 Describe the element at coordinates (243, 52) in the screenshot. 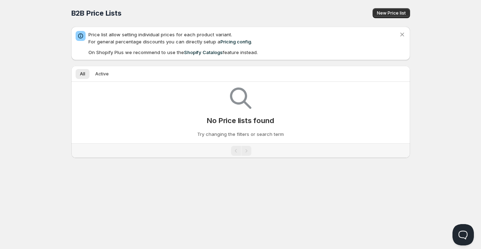

I see `p: On Shopify Plus we recommend to use the feature instead.` at that location.